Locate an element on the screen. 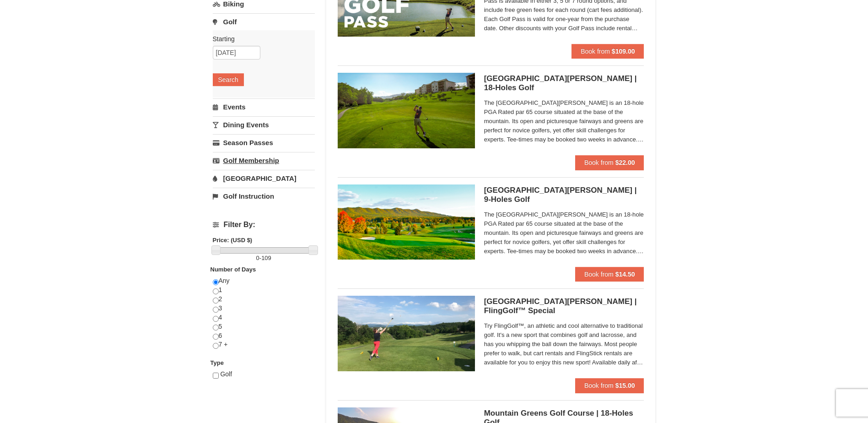 This screenshot has height=423, width=868. button: Book from $15.00 is located at coordinates (609, 385).